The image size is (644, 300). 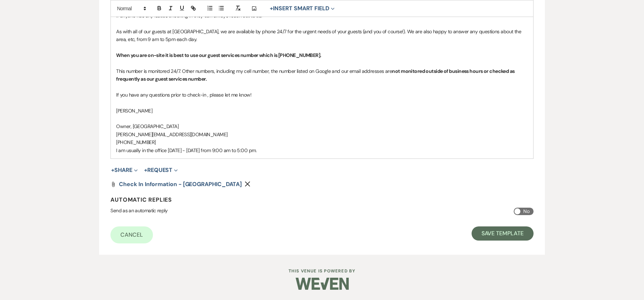 I want to click on button: Save Template, so click(x=502, y=233).